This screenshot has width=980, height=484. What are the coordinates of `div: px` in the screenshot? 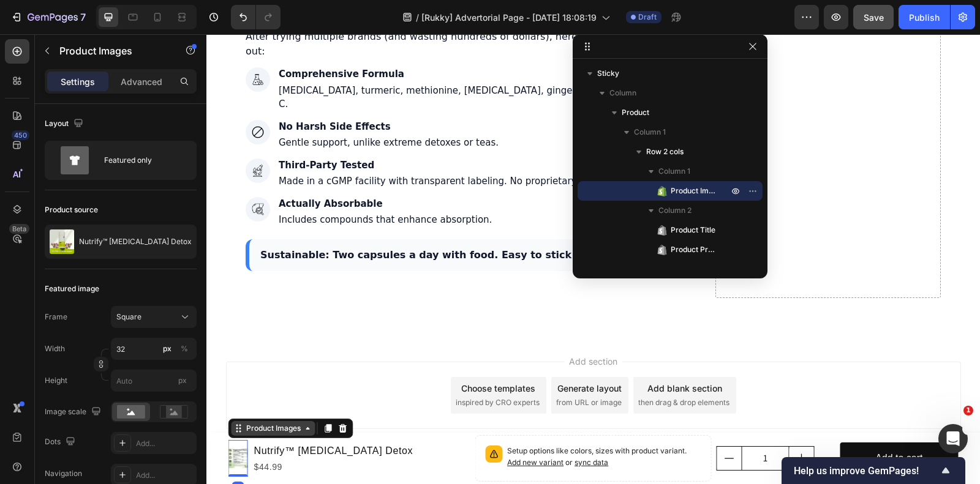 It's located at (167, 349).